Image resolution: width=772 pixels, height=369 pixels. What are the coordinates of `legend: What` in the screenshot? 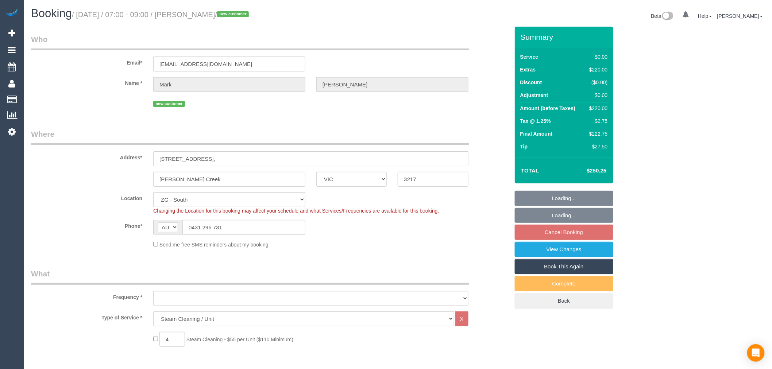 It's located at (250, 277).